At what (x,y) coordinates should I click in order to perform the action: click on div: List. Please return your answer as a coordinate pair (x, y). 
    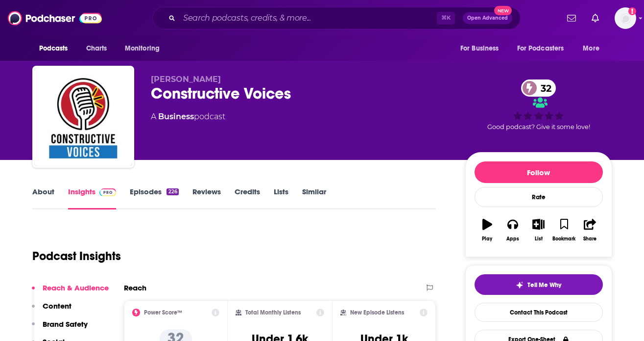
    Looking at the image, I should click on (539, 239).